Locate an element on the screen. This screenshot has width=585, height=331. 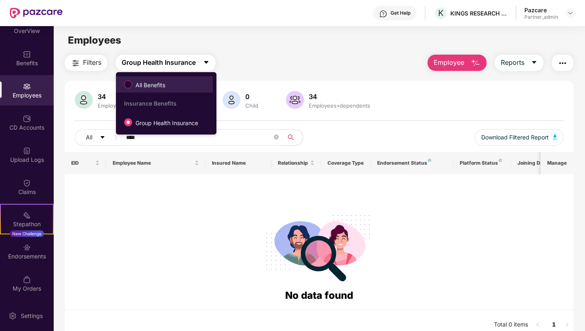
span: Reports is located at coordinates (513, 62).